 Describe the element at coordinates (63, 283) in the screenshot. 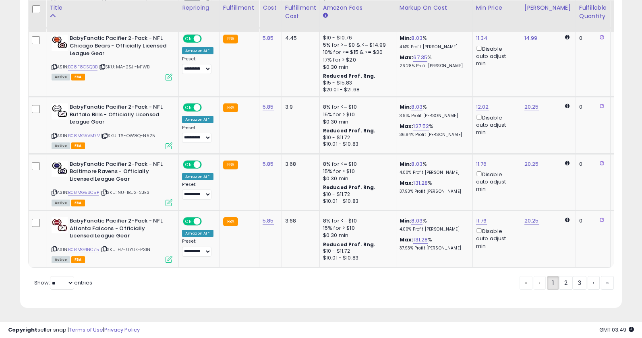

I see `span: Show: entries` at that location.